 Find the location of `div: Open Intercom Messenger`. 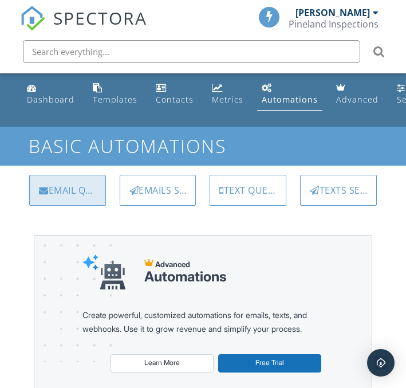

div: Open Intercom Messenger is located at coordinates (381, 362).